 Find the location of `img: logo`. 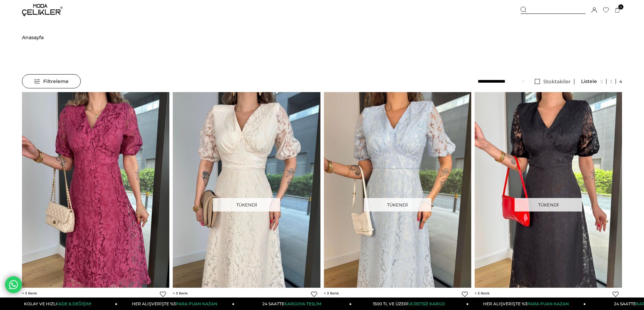

img: logo is located at coordinates (42, 10).